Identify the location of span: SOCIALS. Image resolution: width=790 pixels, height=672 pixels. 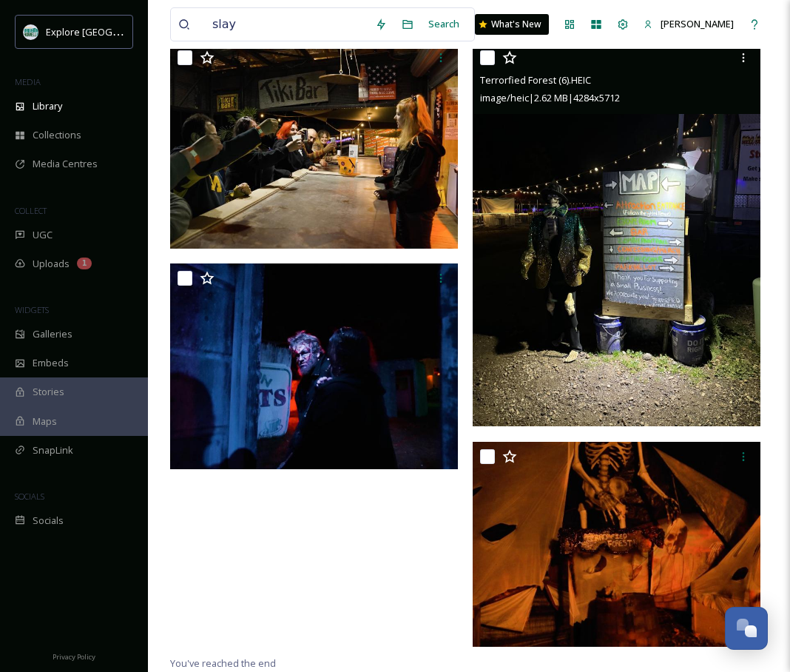
(30, 495).